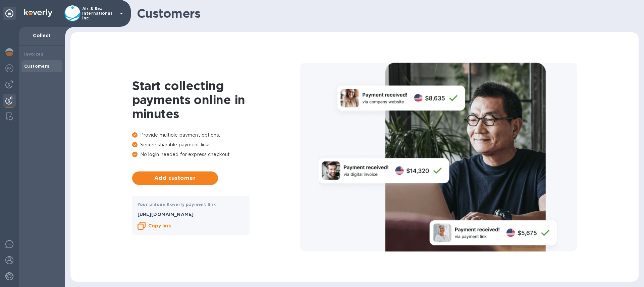 The image size is (644, 287). Describe the element at coordinates (175, 179) in the screenshot. I see `button: Add customer` at that location.